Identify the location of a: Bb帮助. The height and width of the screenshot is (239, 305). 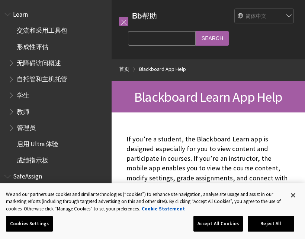
(144, 16).